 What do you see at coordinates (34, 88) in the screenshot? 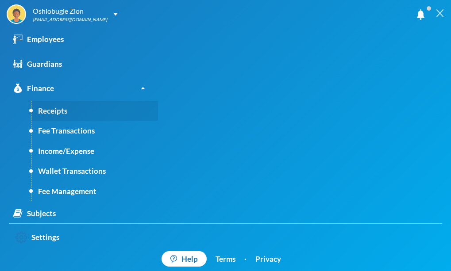
I see `div: Finance` at bounding box center [34, 88].